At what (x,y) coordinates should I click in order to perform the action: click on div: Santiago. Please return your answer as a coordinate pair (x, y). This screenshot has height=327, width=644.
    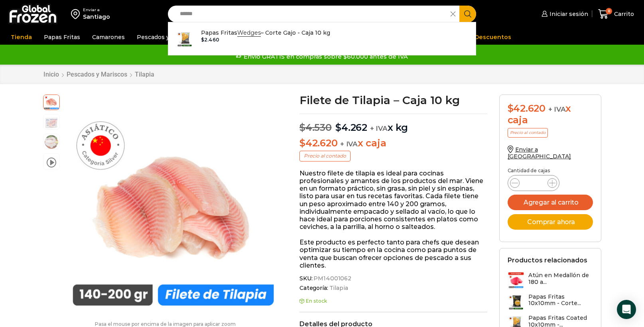
    Looking at the image, I should click on (97, 17).